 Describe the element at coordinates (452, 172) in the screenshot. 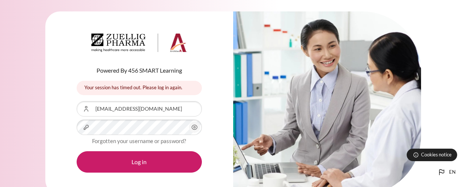

I see `span: en` at that location.